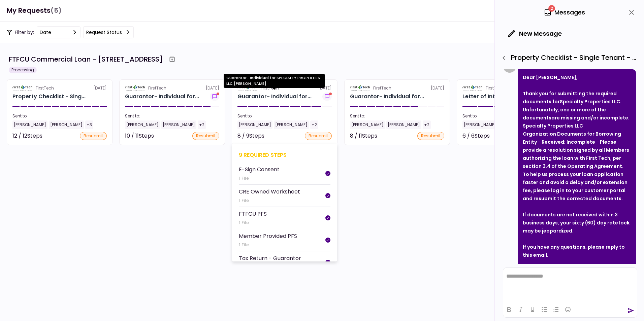 The image size is (644, 321). What do you see at coordinates (577, 186) in the screenshot?
I see `div: To help us process your loan application faster and avoid a delay and/or extension fee, please lo...` at bounding box center [577, 186].